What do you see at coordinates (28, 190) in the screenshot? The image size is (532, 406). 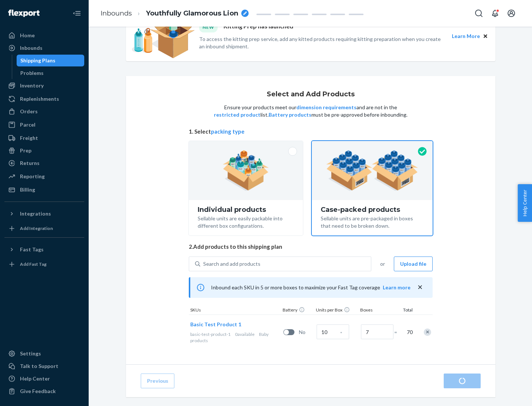 I see `div: Billing` at bounding box center [28, 190].